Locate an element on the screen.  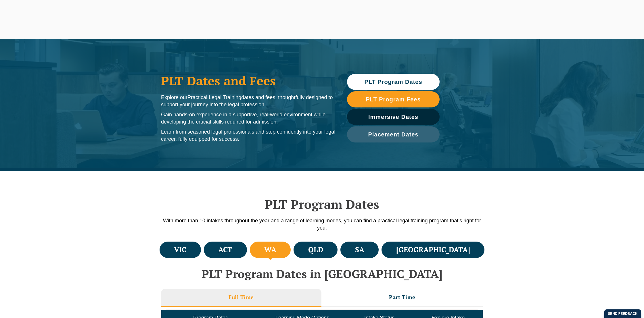
a: Placement Dates is located at coordinates (393, 135).